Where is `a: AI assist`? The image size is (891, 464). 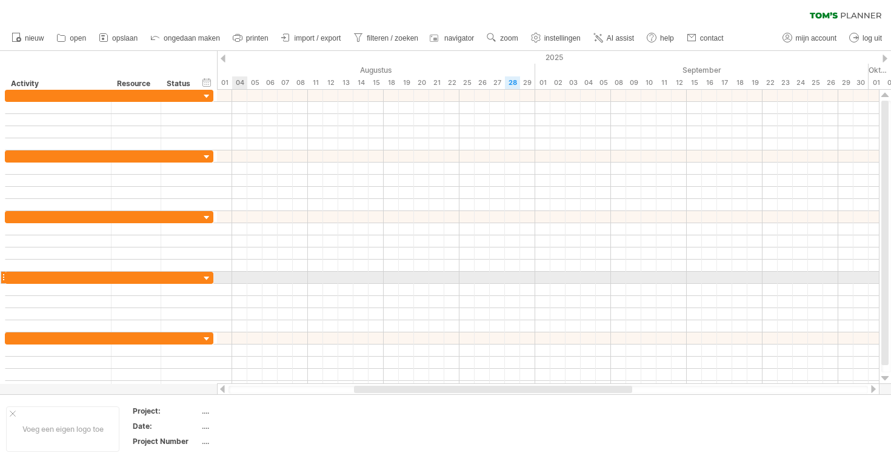 a: AI assist is located at coordinates (614, 38).